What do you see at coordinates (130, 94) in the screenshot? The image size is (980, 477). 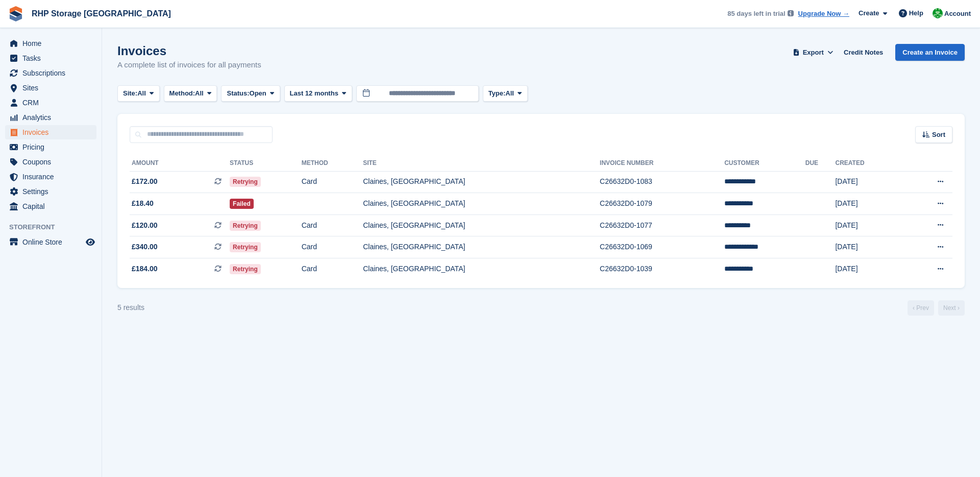 I see `span: Site:` at bounding box center [130, 94].